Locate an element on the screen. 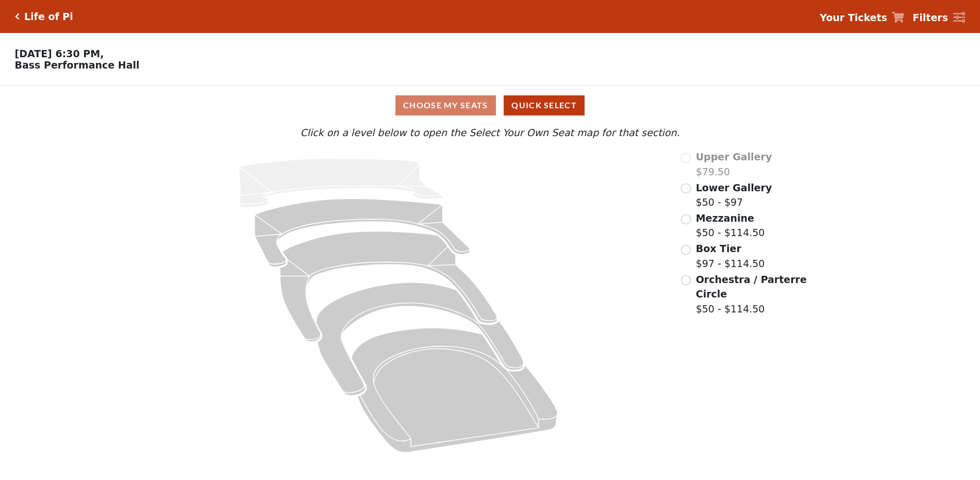 The width and height of the screenshot is (980, 480). span: Orchestra / Parterre Circle is located at coordinates (751, 286).